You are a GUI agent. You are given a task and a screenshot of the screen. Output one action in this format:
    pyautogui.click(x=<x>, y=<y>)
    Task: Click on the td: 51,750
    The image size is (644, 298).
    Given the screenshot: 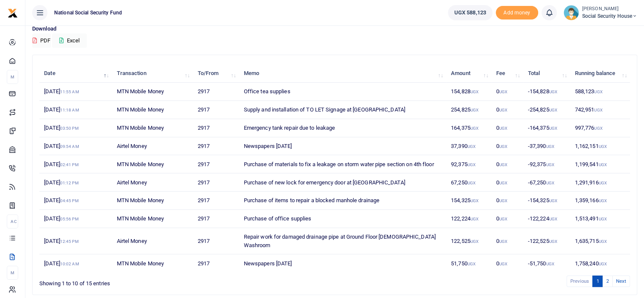 What is the action you would take?
    pyautogui.click(x=469, y=263)
    